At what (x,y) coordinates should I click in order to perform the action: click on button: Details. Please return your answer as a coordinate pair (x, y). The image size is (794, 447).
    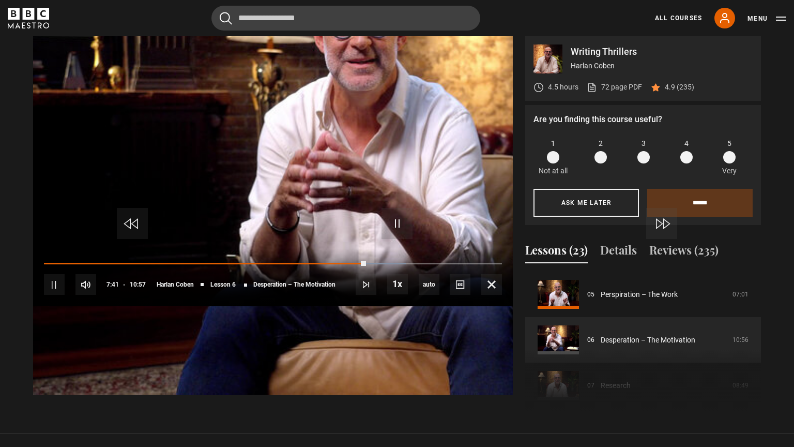
    Looking at the image, I should click on (618, 252).